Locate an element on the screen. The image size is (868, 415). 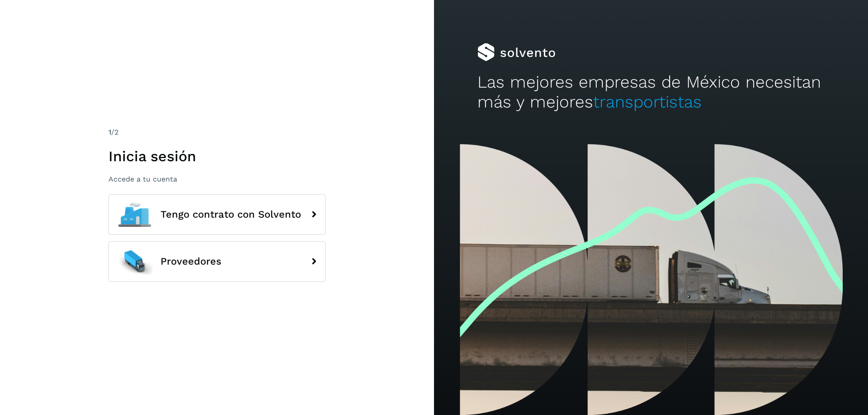
span: transportistas is located at coordinates (647, 102).